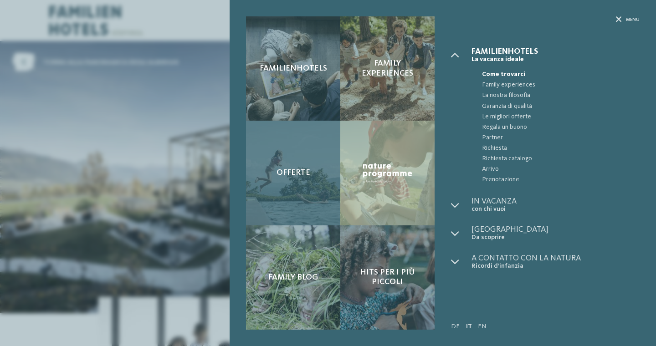 The width and height of the screenshot is (656, 346). I want to click on a: La nostra filosofia, so click(555, 95).